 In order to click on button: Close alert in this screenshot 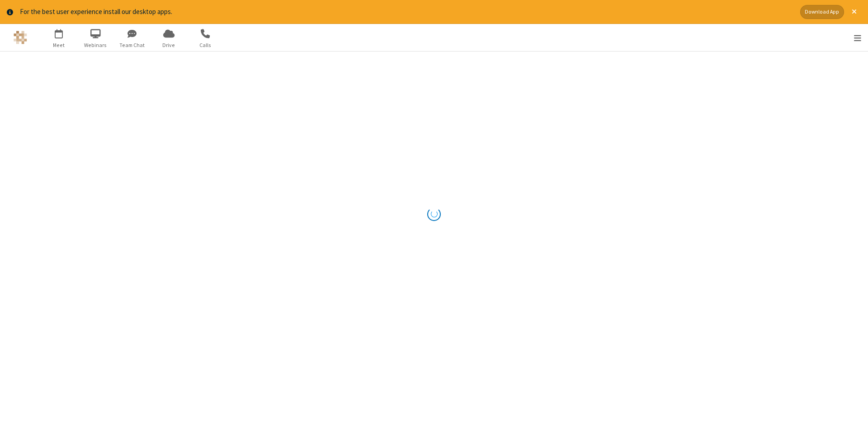, I will do `click(854, 12)`.